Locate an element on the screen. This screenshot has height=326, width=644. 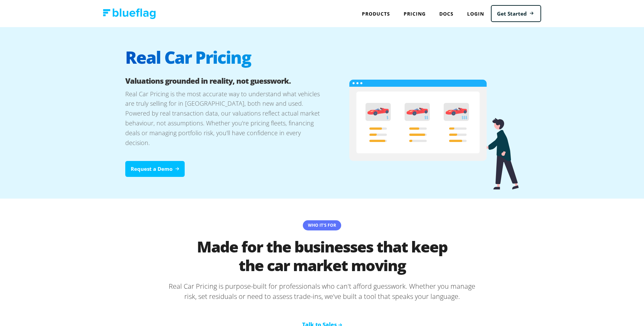
h2: Made for the businesses that keep the car market moving is located at coordinates (322, 256).